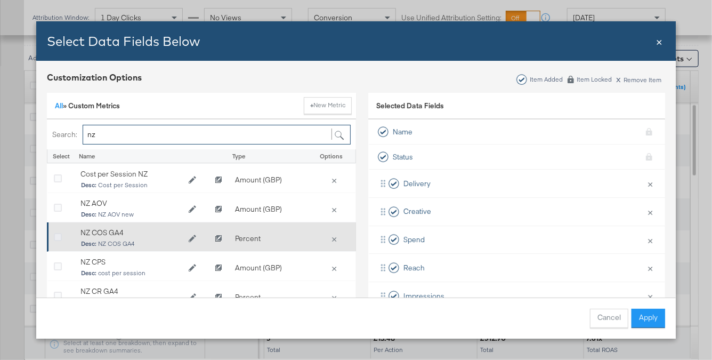 Image resolution: width=712 pixels, height=360 pixels. I want to click on span: Custom Metrics, so click(94, 105).